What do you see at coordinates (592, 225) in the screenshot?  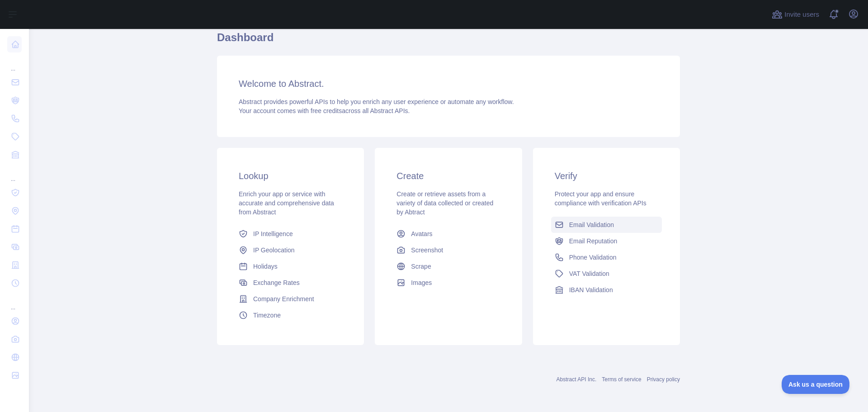 I see `span: Email Validation` at bounding box center [592, 225].